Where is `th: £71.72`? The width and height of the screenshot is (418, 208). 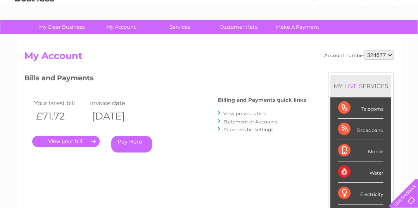 th: £71.72 is located at coordinates (60, 116).